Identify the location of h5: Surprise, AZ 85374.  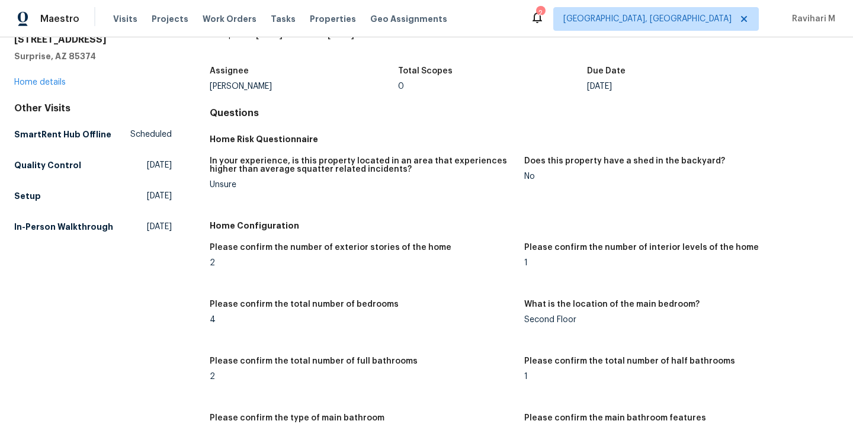
(93, 56).